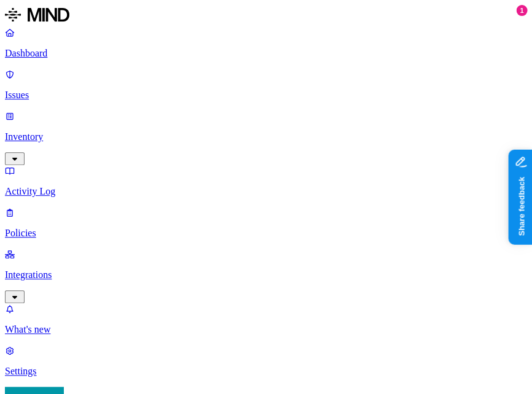 The height and width of the screenshot is (394, 532). Describe the element at coordinates (266, 233) in the screenshot. I see `p: Policies` at that location.